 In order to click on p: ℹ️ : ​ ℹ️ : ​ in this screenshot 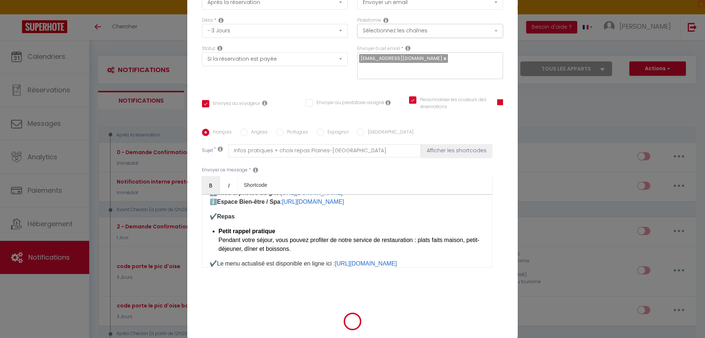, I will do `click(347, 197)`.